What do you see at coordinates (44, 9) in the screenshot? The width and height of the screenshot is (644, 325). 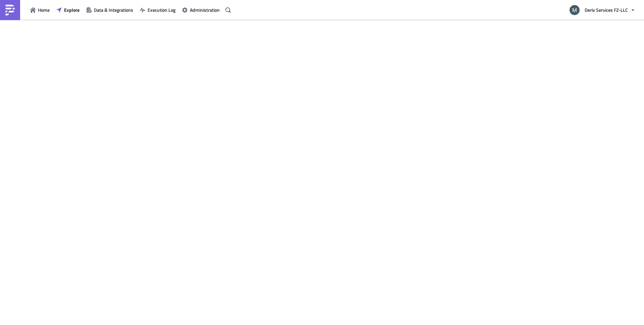 I see `span: Home` at bounding box center [44, 9].